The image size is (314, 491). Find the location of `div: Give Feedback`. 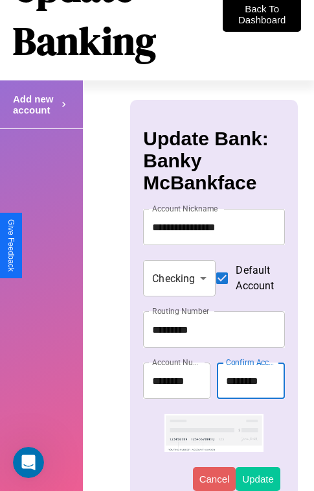

div: Give Feedback is located at coordinates (11, 245).